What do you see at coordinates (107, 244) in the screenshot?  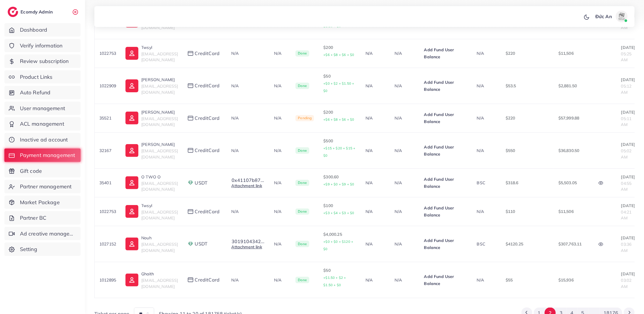 I see `p: 1027152` at bounding box center [107, 244].